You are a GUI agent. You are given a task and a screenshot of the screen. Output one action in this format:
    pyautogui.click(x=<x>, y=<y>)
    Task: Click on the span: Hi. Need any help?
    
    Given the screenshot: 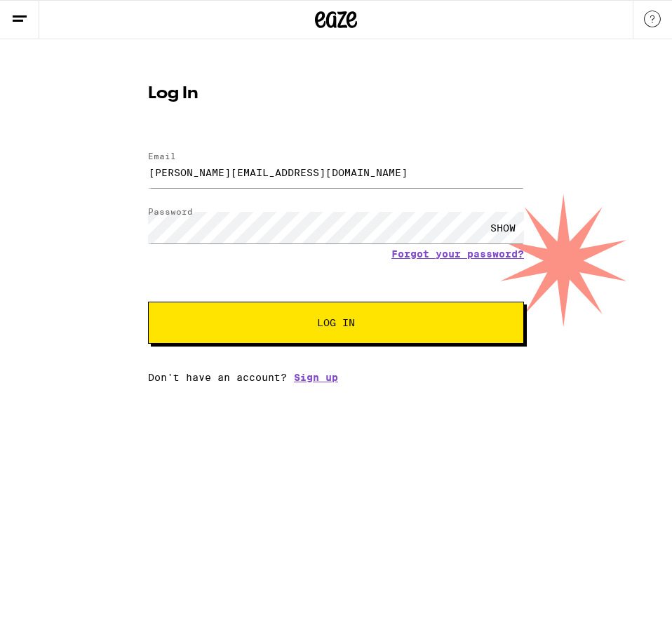 What is the action you would take?
    pyautogui.click(x=54, y=15)
    